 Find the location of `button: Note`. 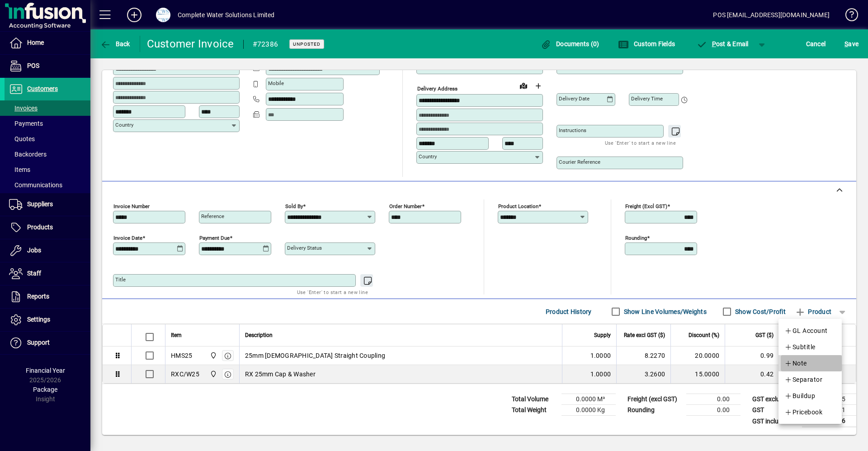

button: Note is located at coordinates (810, 363).